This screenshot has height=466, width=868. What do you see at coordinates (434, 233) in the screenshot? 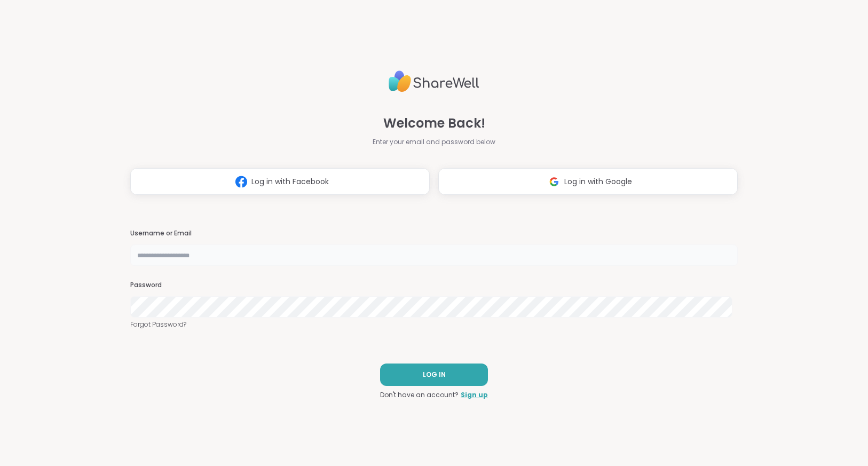
I see `h3: Username or Email` at bounding box center [434, 233].